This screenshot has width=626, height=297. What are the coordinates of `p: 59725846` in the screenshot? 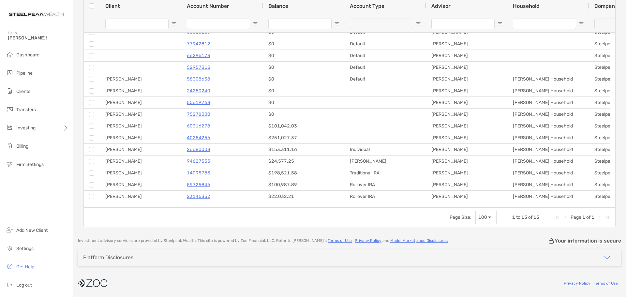 It's located at (198, 184).